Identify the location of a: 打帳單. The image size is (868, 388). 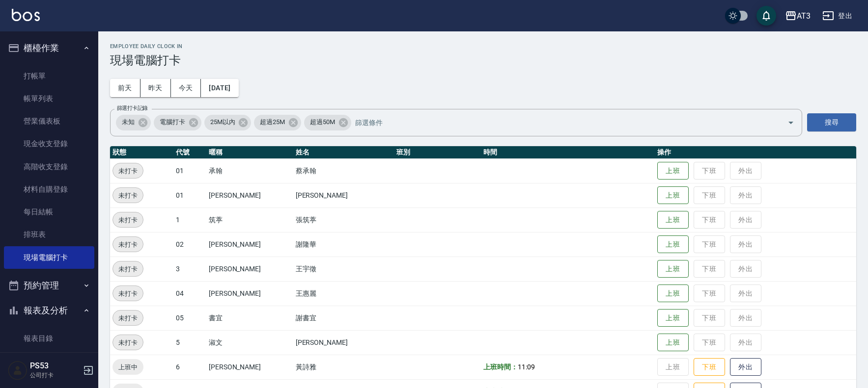
(49, 76).